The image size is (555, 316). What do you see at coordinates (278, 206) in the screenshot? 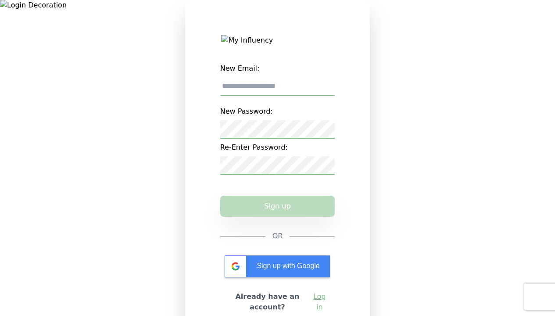
I see `button: Sign up` at bounding box center [278, 206].